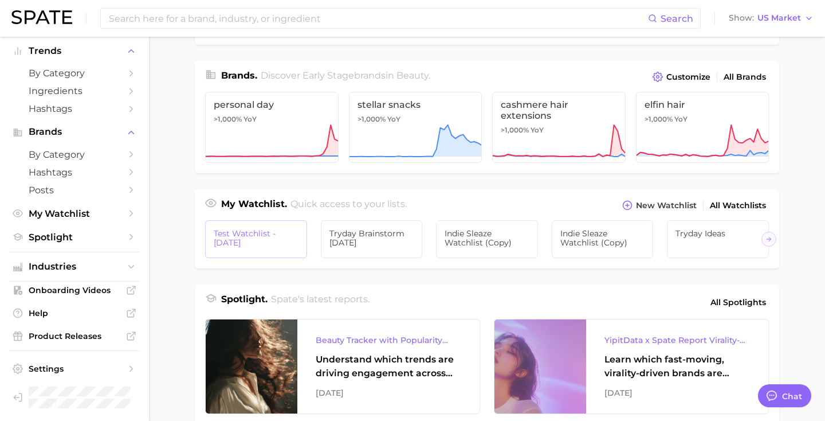 This screenshot has height=421, width=825. Describe the element at coordinates (74, 237) in the screenshot. I see `span: Spotlight` at that location.